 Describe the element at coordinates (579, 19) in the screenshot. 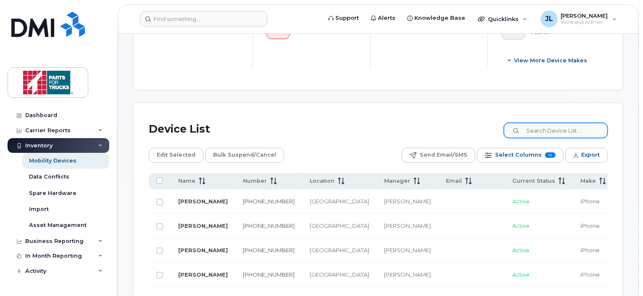

I see `div: Jessica Lam` at that location.